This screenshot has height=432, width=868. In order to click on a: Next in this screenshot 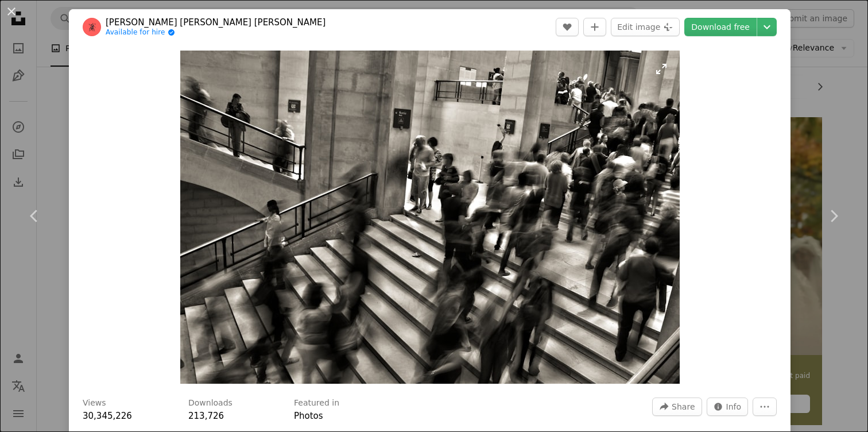, I will do `click(834, 216)`.